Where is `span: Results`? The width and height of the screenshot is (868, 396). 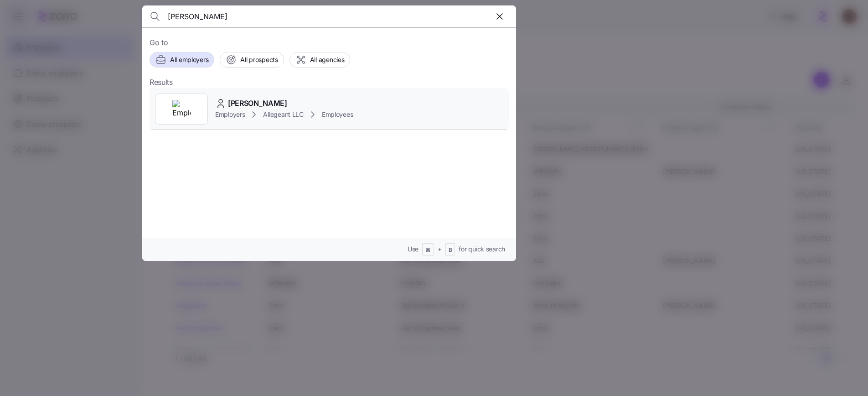 span: Results is located at coordinates (161, 82).